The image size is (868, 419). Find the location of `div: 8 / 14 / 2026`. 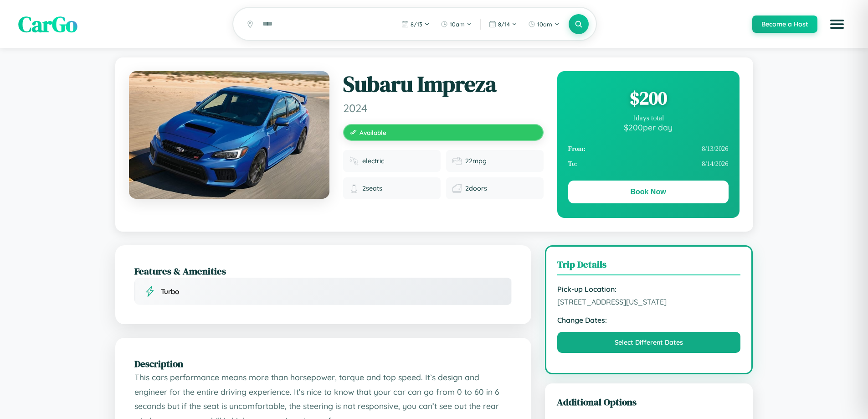

div: 8 / 14 / 2026 is located at coordinates (649, 164).